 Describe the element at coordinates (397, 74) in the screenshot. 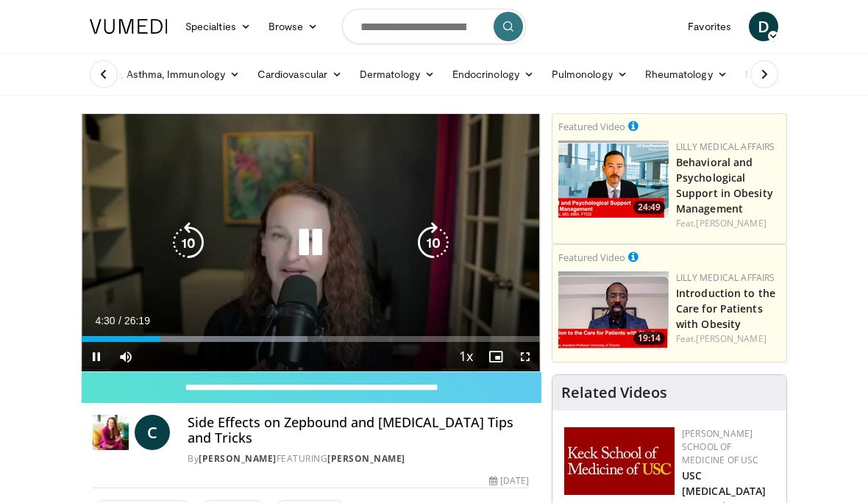

I see `a: Dermatology` at that location.